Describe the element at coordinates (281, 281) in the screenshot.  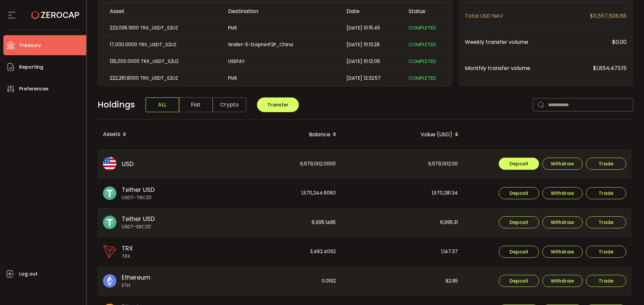
I see `div: 0.0192` at that location.